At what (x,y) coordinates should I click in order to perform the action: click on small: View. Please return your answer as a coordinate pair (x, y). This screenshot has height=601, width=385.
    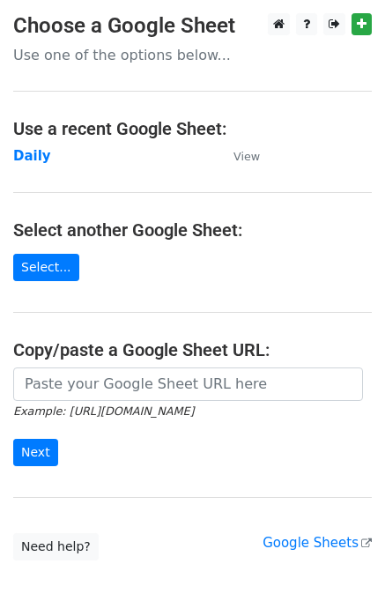
    Looking at the image, I should click on (247, 156).